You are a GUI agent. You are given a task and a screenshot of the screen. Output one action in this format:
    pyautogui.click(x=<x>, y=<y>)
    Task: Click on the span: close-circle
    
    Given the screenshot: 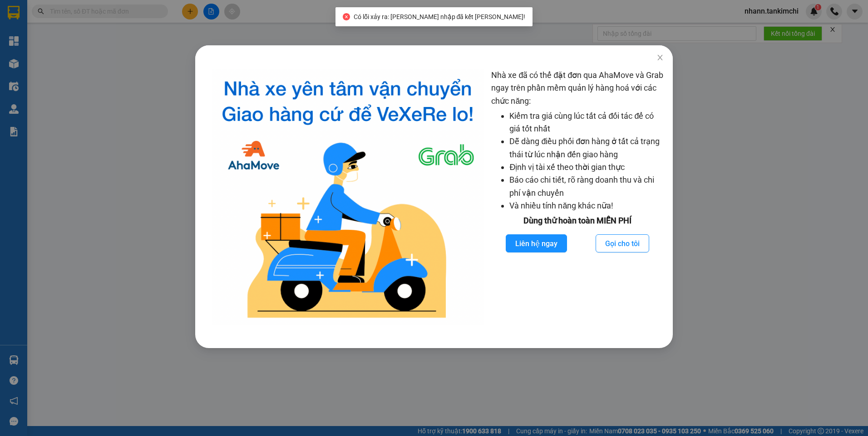 What is the action you would take?
    pyautogui.click(x=347, y=17)
    